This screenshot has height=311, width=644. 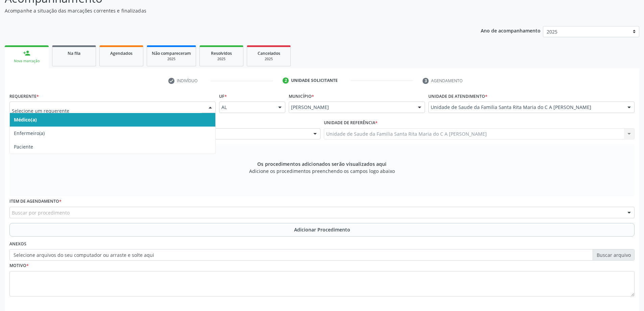 What do you see at coordinates (223, 96) in the screenshot?
I see `label: UF` at bounding box center [223, 96].